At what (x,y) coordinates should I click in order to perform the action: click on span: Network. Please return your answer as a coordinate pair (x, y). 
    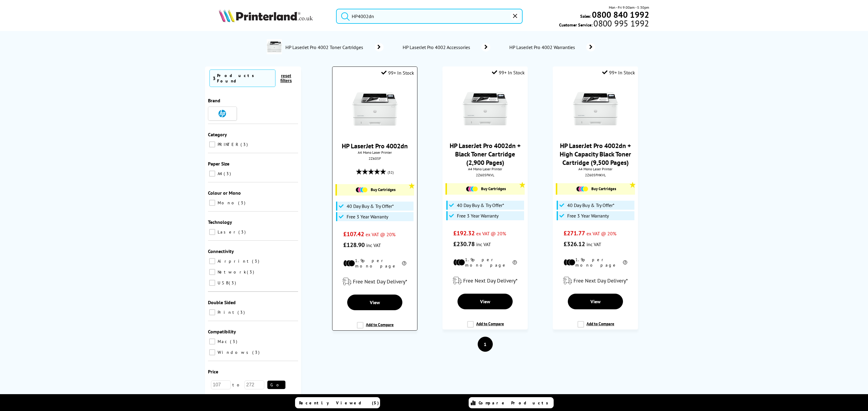
    Looking at the image, I should click on (231, 272).